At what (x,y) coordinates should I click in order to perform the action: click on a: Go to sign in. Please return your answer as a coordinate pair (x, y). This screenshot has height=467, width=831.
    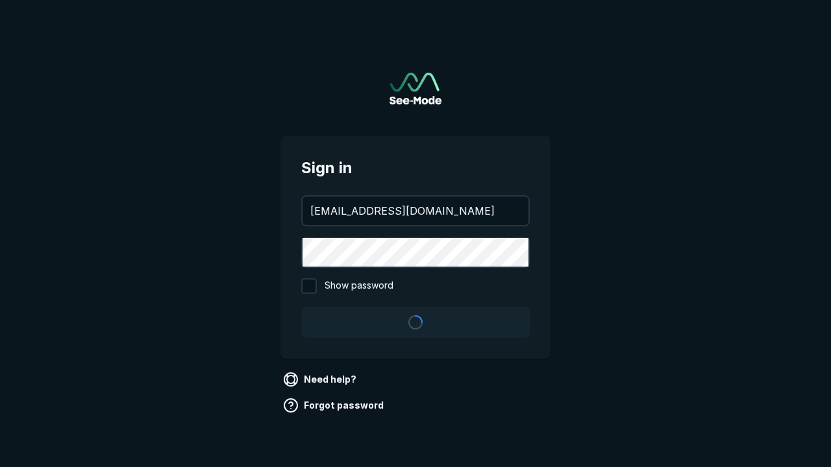
    Looking at the image, I should click on (415, 88).